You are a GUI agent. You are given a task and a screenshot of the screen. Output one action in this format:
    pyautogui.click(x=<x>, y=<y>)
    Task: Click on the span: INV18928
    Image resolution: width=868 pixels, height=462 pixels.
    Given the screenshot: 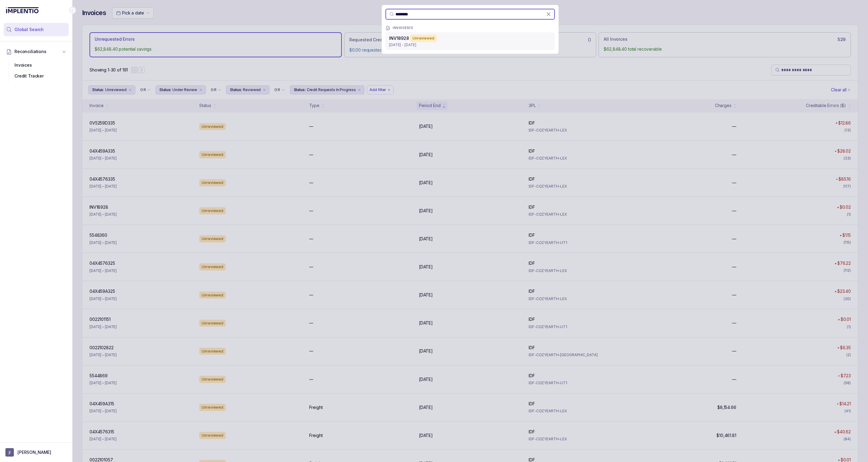 What is the action you would take?
    pyautogui.click(x=399, y=38)
    